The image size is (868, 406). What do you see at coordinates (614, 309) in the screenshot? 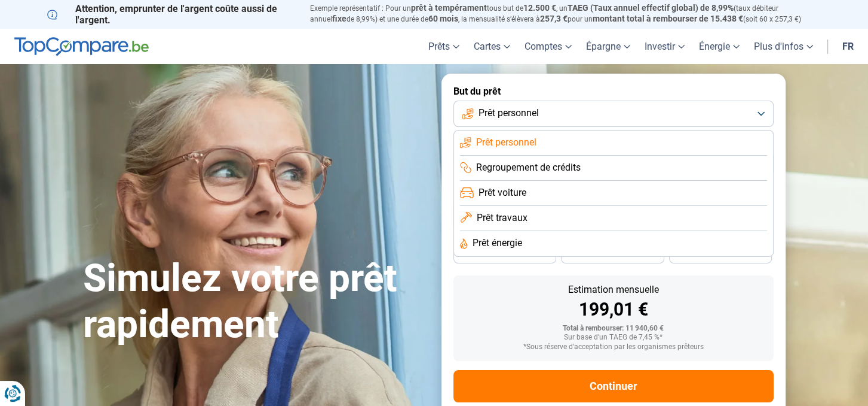
I see `div: 199,01 €` at bounding box center [614, 309].